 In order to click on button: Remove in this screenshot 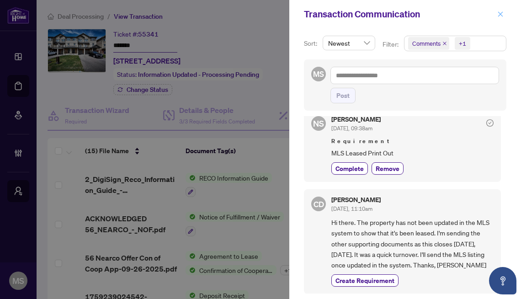, I will do `click(387, 168)`.